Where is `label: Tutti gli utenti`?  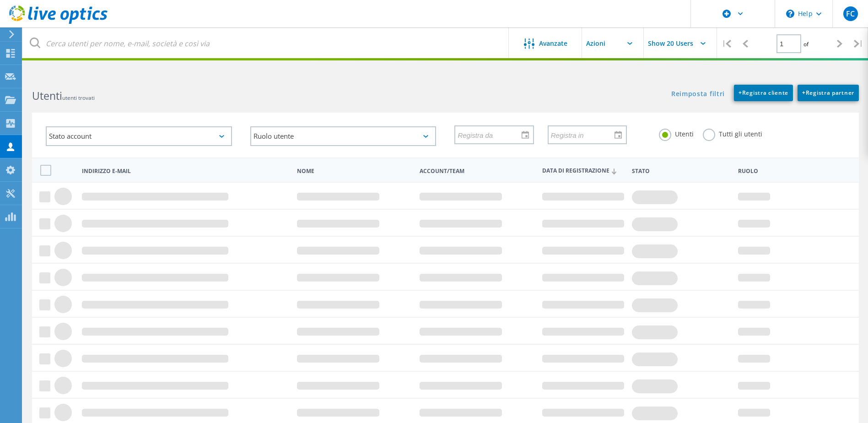
label: Tutti gli utenti is located at coordinates (733, 133).